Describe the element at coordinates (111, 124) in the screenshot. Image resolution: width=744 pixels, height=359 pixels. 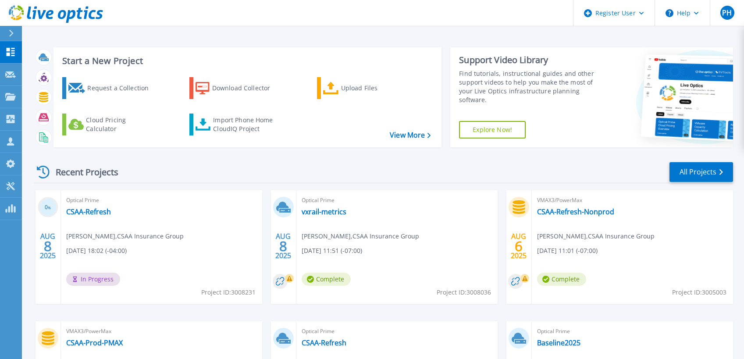
I see `a: Cloud Pricing Calculator` at that location.